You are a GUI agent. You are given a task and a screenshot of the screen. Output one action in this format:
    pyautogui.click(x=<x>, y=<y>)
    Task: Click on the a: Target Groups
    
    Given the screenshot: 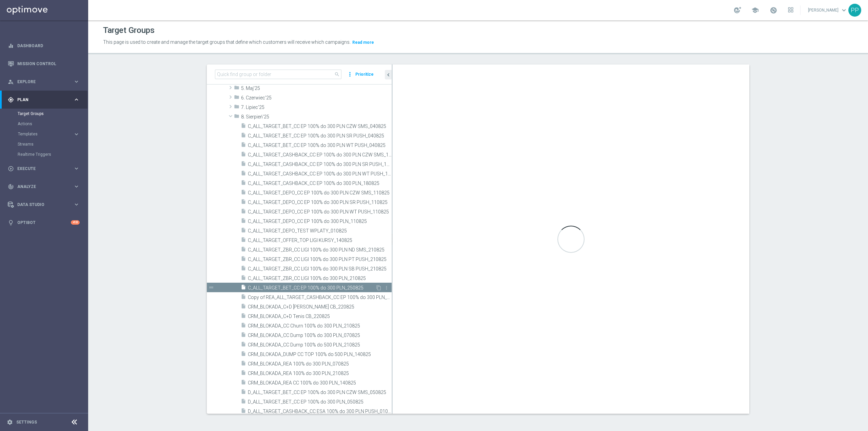 What is the action you would take?
    pyautogui.click(x=44, y=114)
    